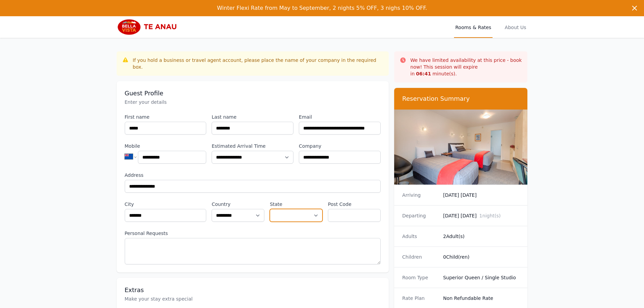  Describe the element at coordinates (420, 236) in the screenshot. I see `dt: Adults` at that location.